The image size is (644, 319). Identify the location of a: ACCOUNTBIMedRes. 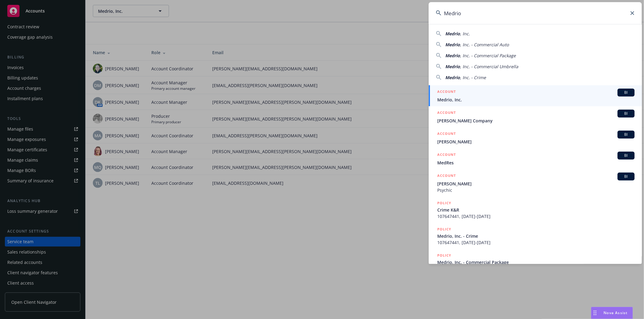
(535, 158).